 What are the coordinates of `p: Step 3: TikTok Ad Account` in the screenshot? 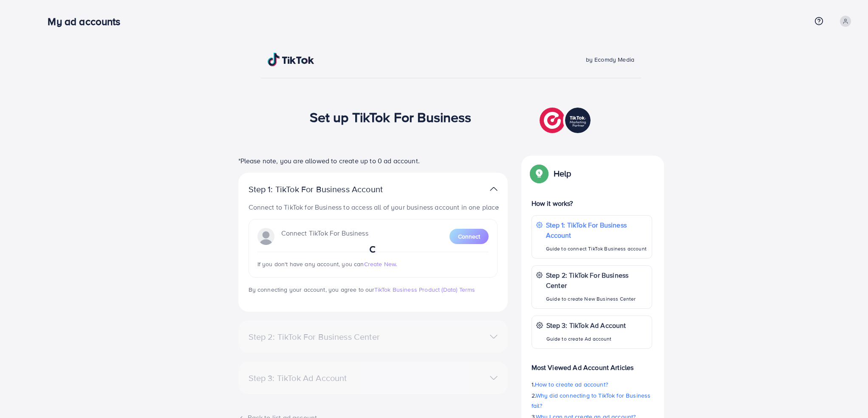 It's located at (586, 325).